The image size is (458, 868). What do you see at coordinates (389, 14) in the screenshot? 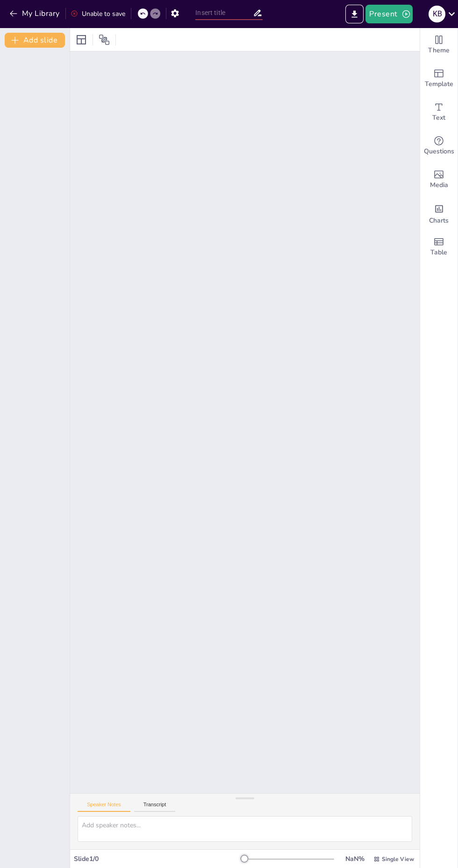
I see `button: Present` at bounding box center [389, 14].